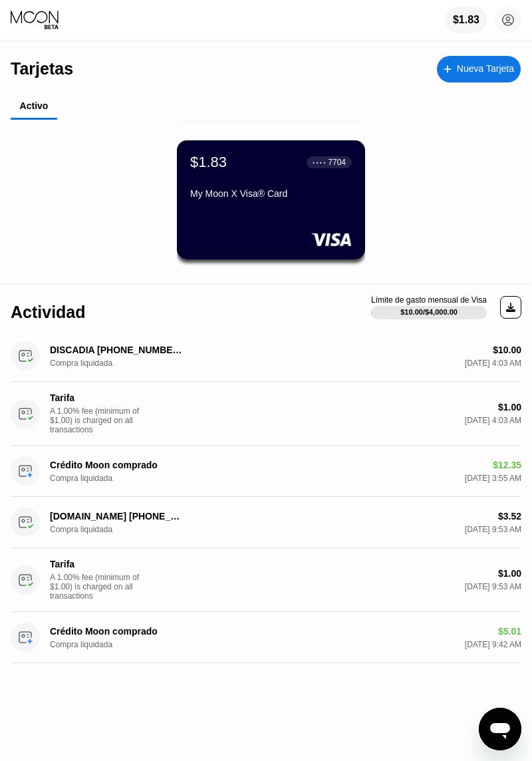 This screenshot has width=532, height=761. I want to click on div: $3.52, so click(509, 516).